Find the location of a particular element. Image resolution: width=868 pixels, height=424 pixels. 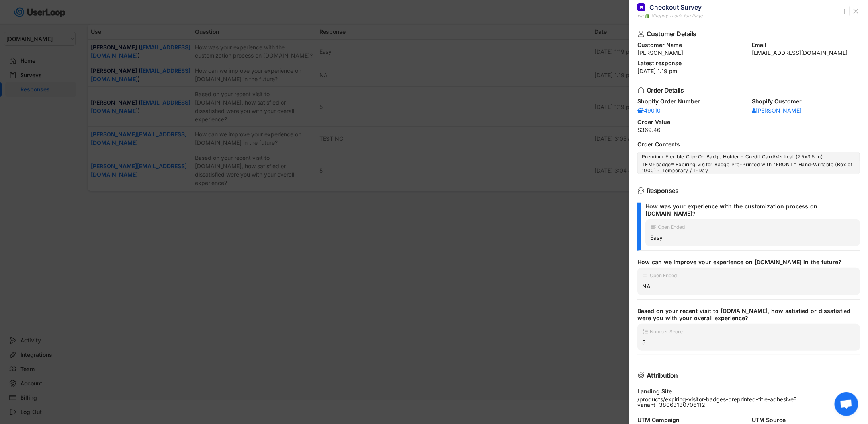

div: Order Details is located at coordinates (747, 90).